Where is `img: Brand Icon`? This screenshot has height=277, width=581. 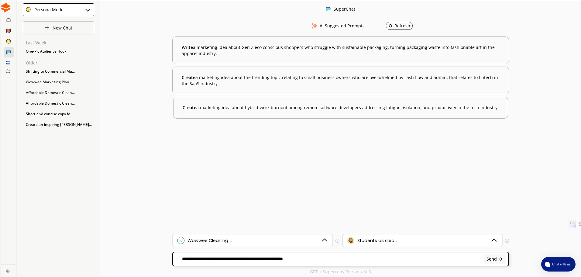 img: Brand Icon is located at coordinates (181, 240).